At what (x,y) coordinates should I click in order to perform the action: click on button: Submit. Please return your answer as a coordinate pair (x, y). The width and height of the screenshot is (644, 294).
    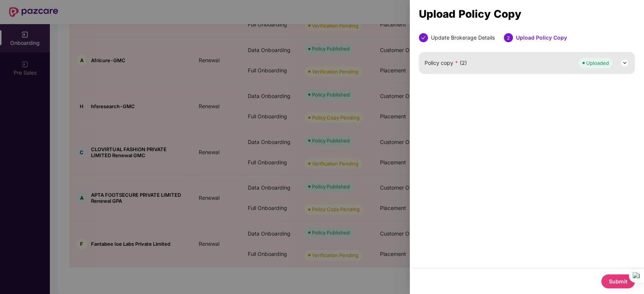
    Looking at the image, I should click on (618, 282).